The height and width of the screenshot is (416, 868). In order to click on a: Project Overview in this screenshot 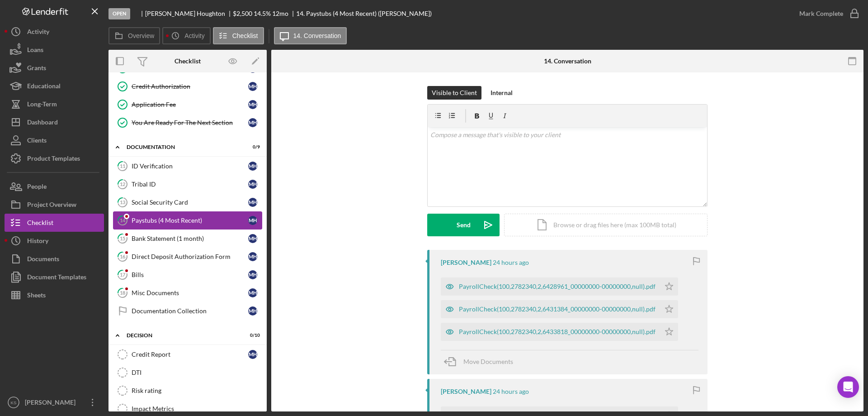, I will do `click(54, 205)`.